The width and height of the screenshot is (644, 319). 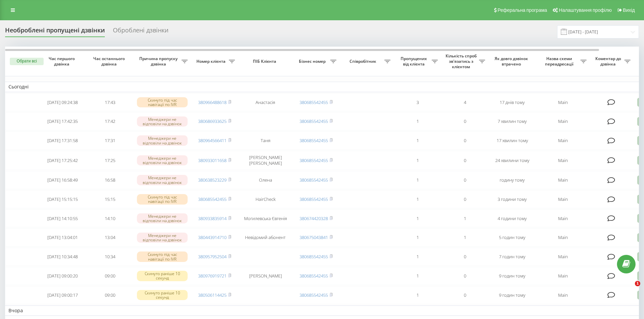 What do you see at coordinates (512, 199) in the screenshot?
I see `td: 3 години тому` at bounding box center [512, 199].